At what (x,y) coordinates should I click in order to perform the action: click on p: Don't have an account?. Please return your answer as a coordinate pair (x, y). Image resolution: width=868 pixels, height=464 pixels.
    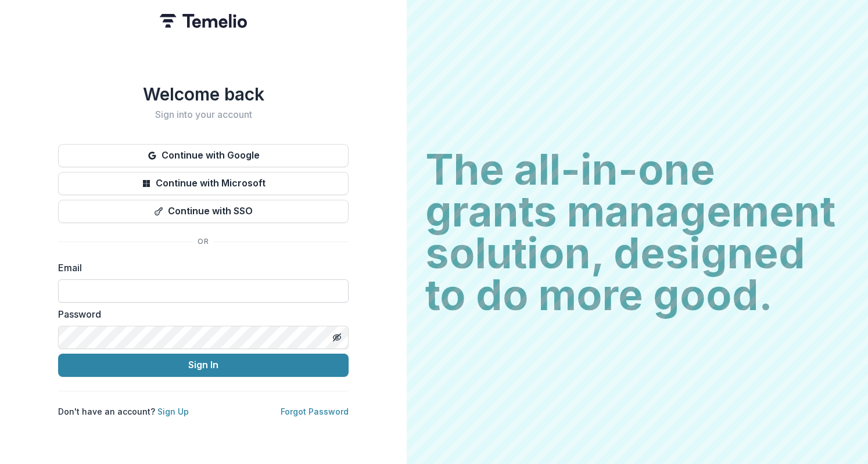
    Looking at the image, I should click on (123, 411).